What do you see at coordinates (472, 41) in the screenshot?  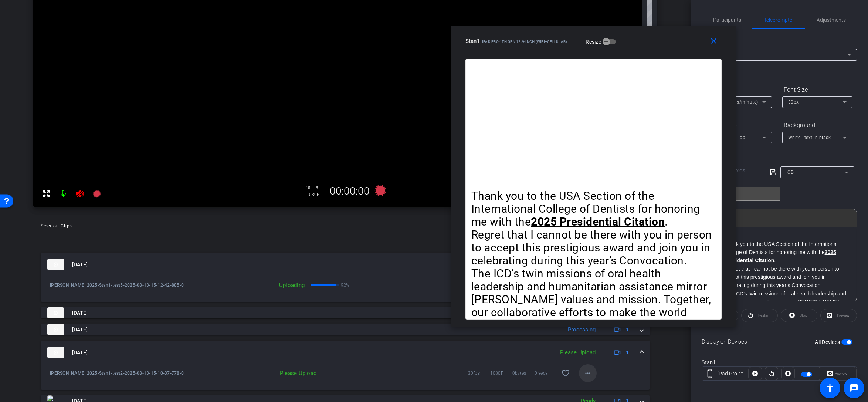 I see `span: Stan1` at bounding box center [472, 41].